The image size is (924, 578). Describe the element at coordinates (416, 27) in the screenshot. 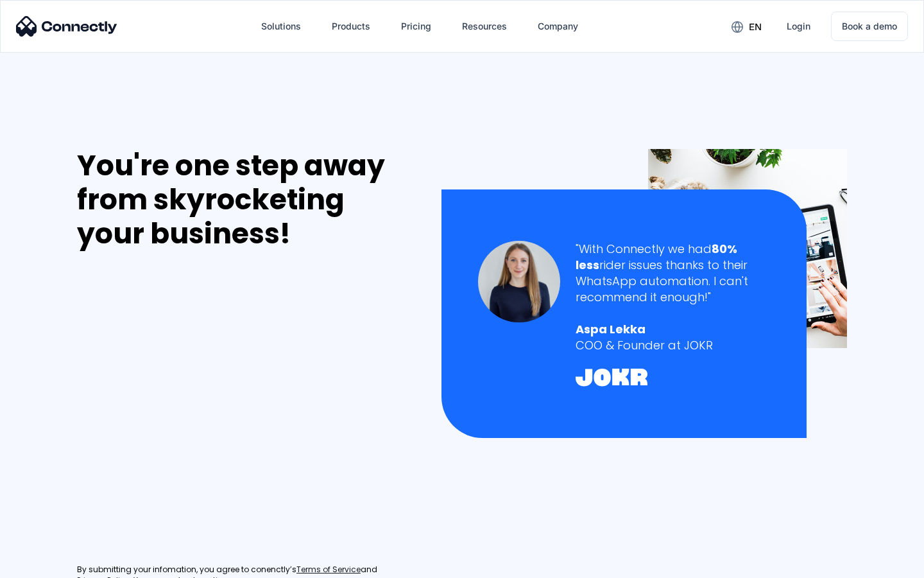

I see `a: Pricing` at that location.